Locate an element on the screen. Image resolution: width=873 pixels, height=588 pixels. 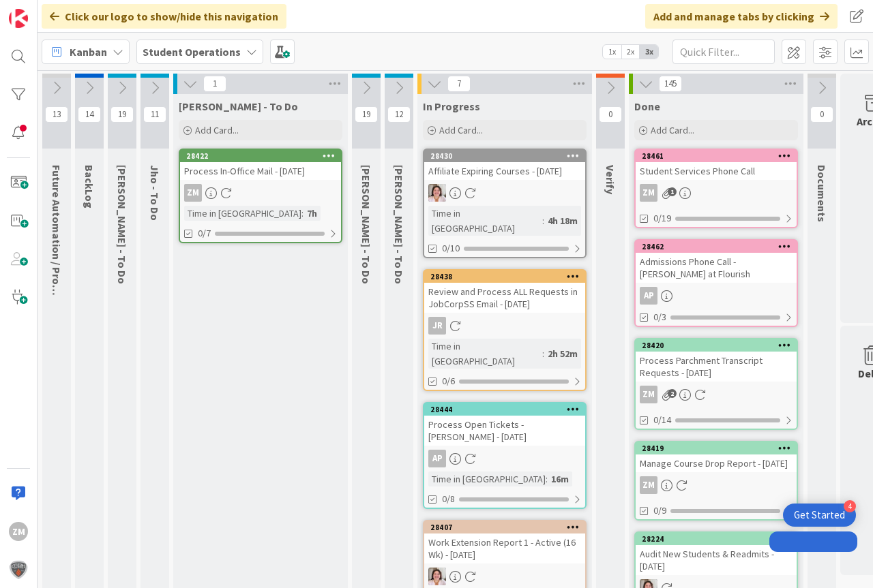
span: 0/6 is located at coordinates (448, 381).